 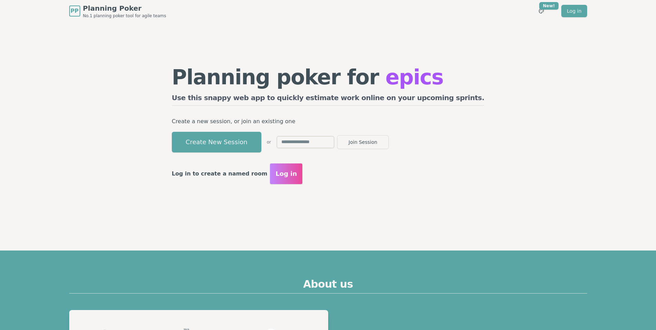 I want to click on button: New!, so click(x=541, y=11).